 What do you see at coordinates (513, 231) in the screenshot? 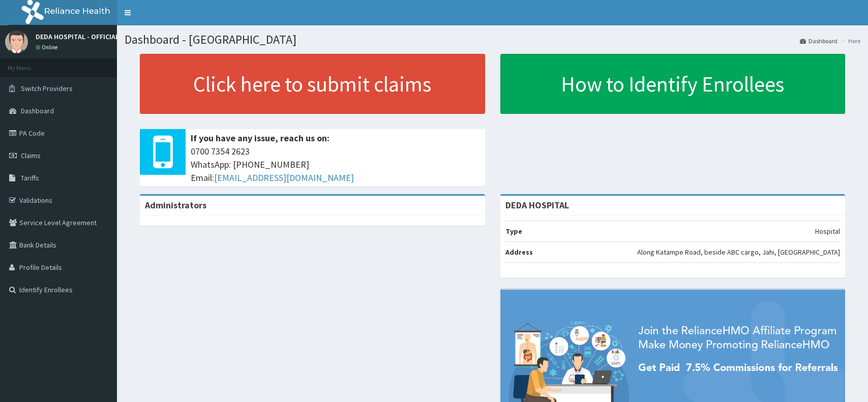
I see `b: Type` at bounding box center [513, 231].